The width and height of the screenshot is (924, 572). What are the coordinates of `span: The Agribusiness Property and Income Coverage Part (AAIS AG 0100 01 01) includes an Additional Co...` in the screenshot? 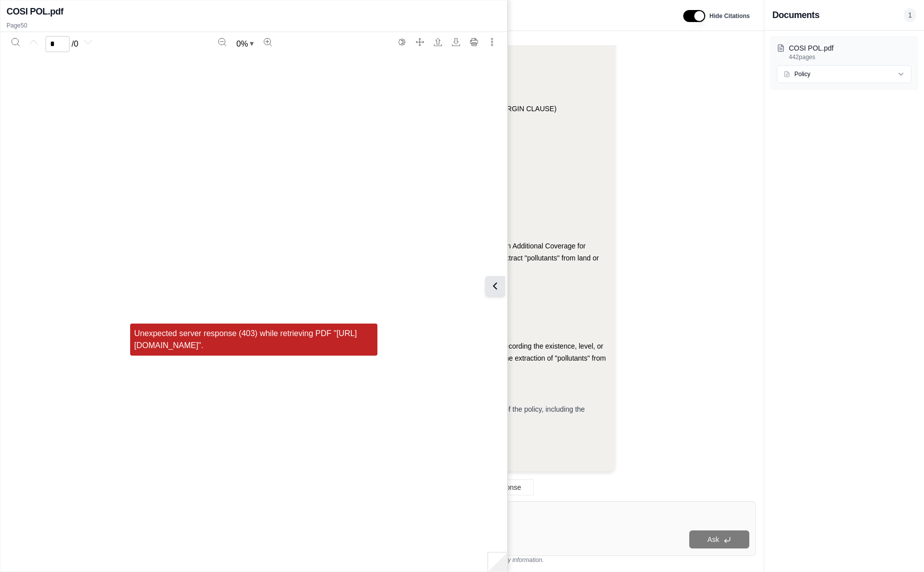 It's located at (410, 252).